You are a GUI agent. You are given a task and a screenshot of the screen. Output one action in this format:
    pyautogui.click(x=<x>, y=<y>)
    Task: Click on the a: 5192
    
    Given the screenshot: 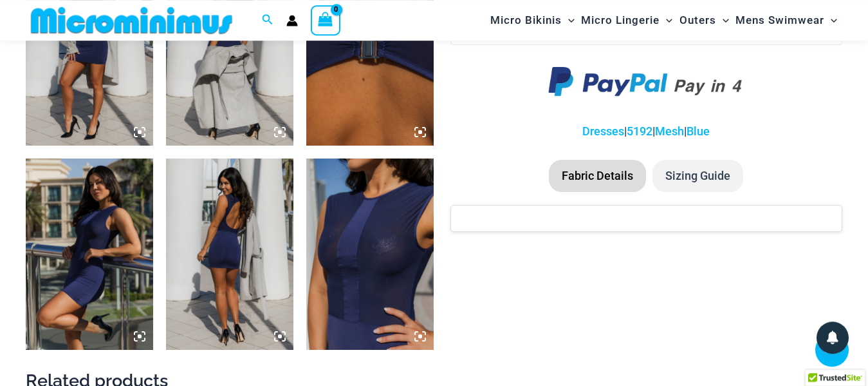 What is the action you would take?
    pyautogui.click(x=639, y=130)
    